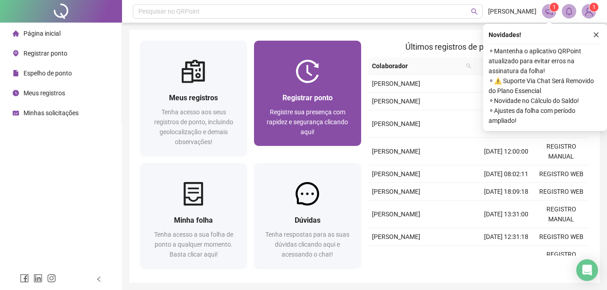 The image size is (607, 290). Describe the element at coordinates (498, 66) in the screenshot. I see `span: Data/Hora` at that location.